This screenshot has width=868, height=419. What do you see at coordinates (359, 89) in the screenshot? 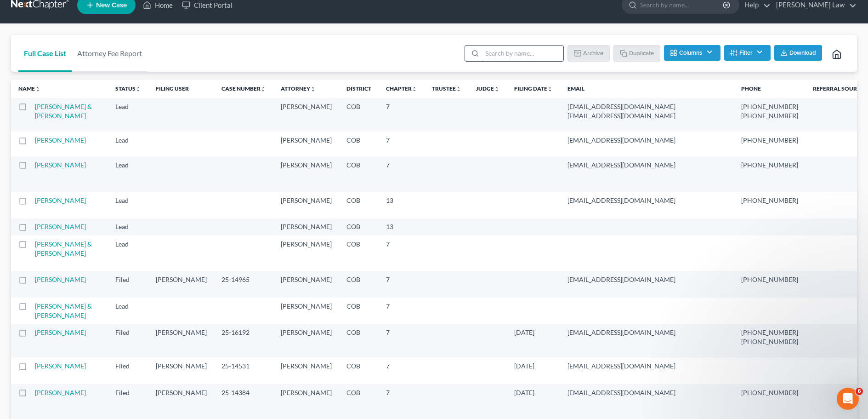
I see `th: District` at bounding box center [359, 89].